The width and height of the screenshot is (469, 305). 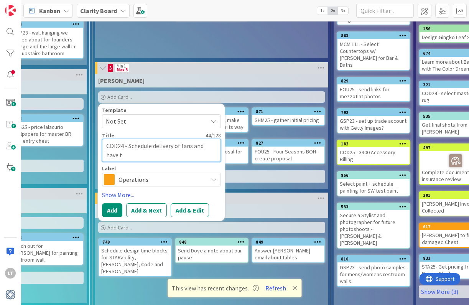 I want to click on span: Not Set, so click(x=154, y=121).